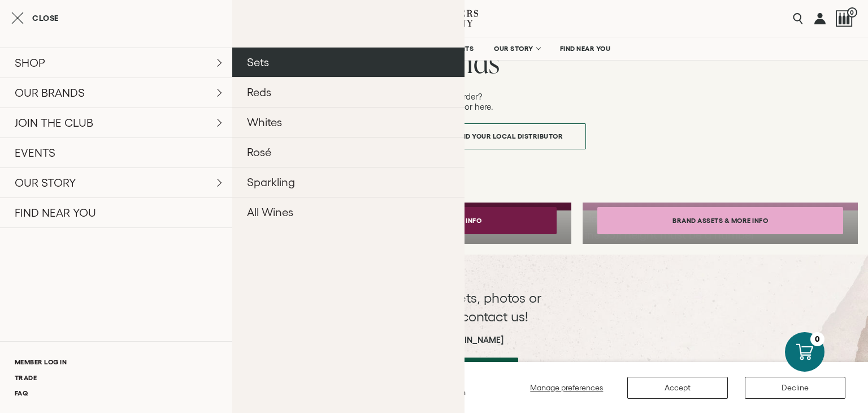  Describe the element at coordinates (509, 136) in the screenshot. I see `a: Find Your Local Distributor` at that location.